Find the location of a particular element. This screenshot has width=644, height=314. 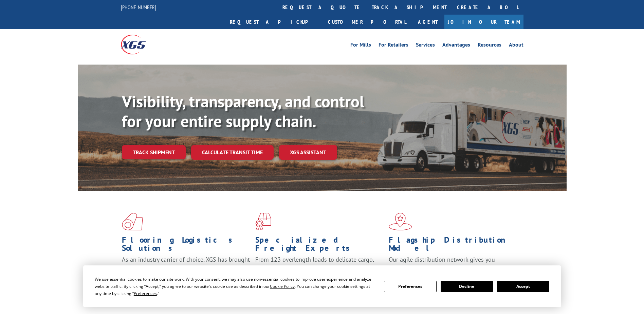

button: Accept is located at coordinates (523, 286).